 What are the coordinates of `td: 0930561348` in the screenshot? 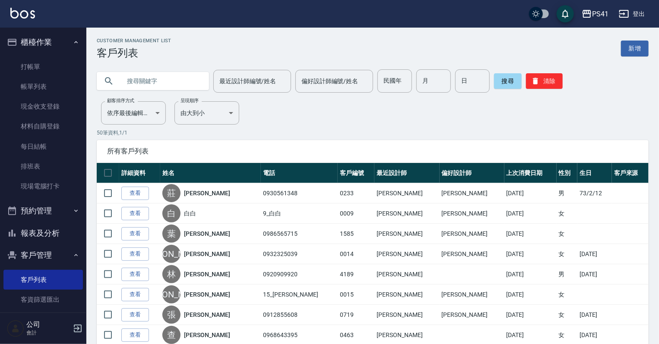 It's located at (299, 193).